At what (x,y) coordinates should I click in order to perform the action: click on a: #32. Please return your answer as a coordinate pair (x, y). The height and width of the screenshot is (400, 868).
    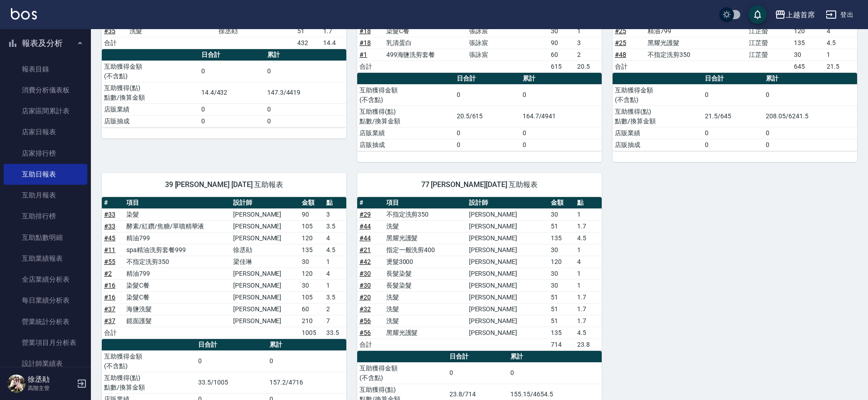
    Looking at the image, I should click on (365, 309).